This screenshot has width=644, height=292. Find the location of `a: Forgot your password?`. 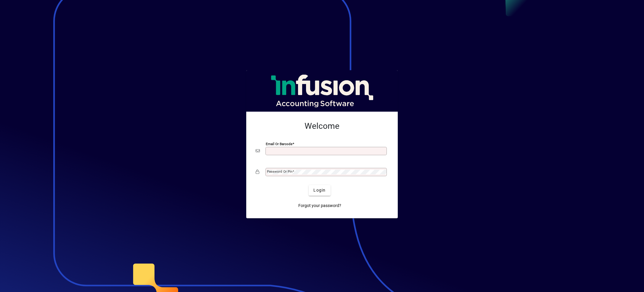

a: Forgot your password? is located at coordinates (320, 206).